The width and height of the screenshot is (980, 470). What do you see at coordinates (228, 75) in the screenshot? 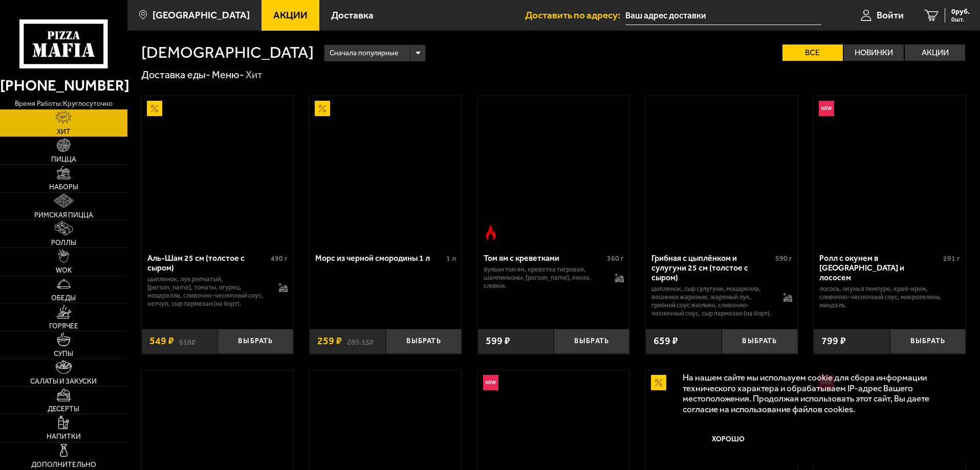
I see `a: Меню-` at bounding box center [228, 75].